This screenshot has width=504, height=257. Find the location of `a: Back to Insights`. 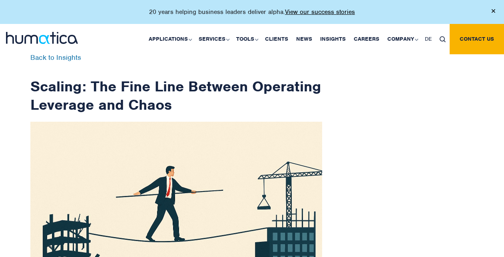

a: Back to Insights is located at coordinates (56, 58).